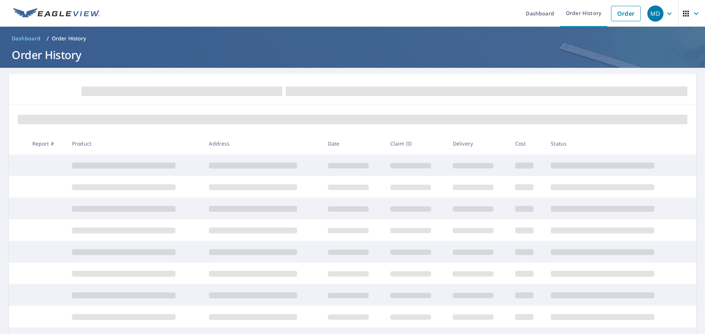 The width and height of the screenshot is (705, 334). I want to click on p: Order History, so click(69, 39).